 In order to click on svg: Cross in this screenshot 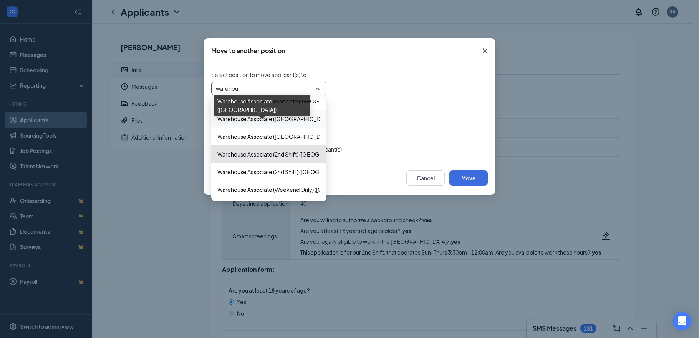, I will do `click(485, 51)`.